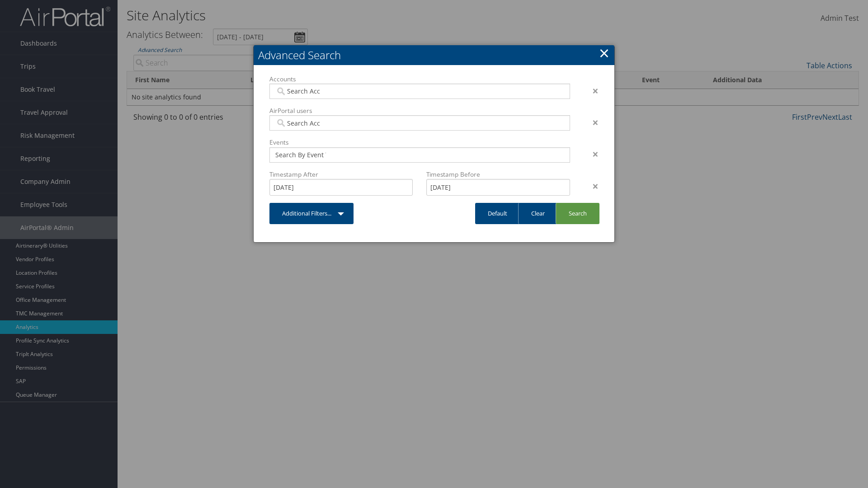  I want to click on input: Search By Event Type, so click(301, 155).